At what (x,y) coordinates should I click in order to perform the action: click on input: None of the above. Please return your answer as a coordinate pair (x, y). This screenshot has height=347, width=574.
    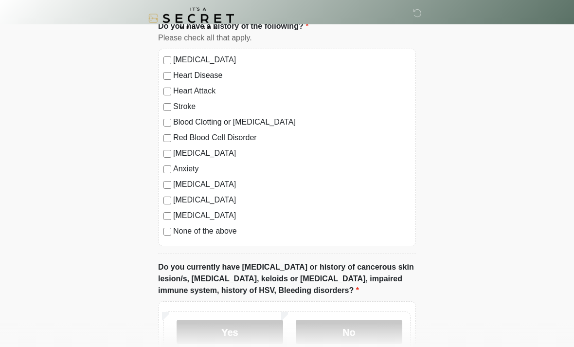
    Looking at the image, I should click on (167, 231).